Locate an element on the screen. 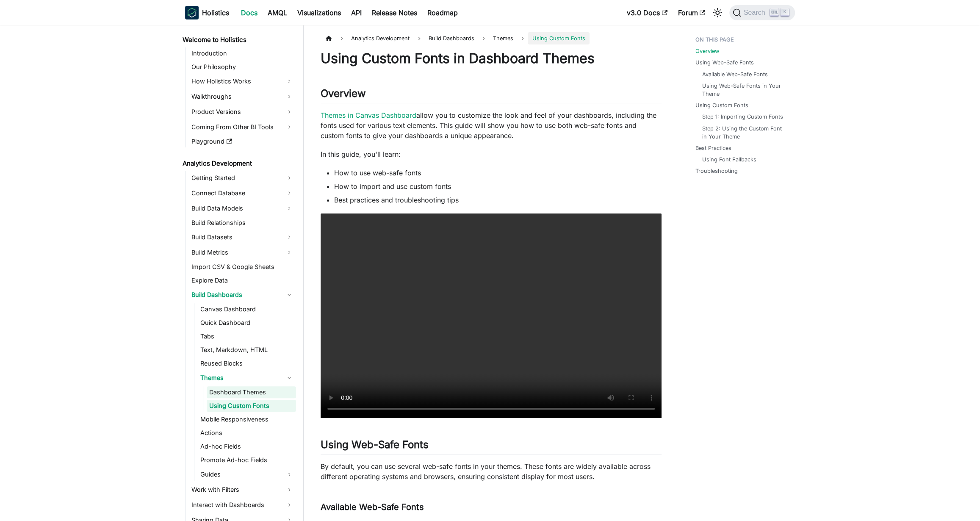 This screenshot has height=521, width=980. nav: Breadcrumbs is located at coordinates (490, 38).